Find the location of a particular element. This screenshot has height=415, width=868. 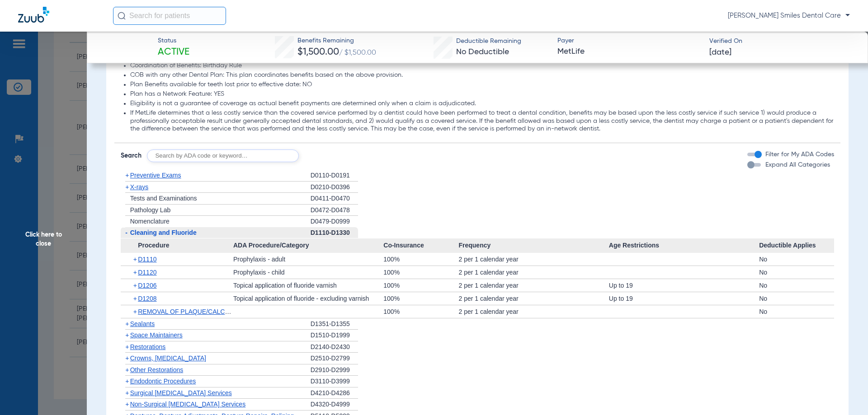

span: D1120 is located at coordinates (147, 272).